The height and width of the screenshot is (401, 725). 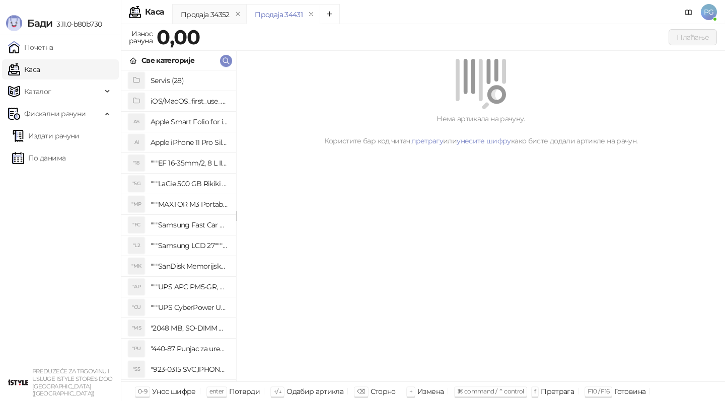 I want to click on span: ⌘ command / ⌃ control, so click(x=490, y=391).